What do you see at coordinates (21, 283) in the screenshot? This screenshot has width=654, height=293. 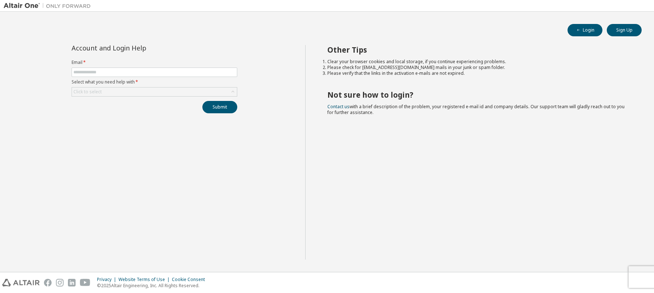 I see `img: altair_logo.svg` at bounding box center [21, 283].